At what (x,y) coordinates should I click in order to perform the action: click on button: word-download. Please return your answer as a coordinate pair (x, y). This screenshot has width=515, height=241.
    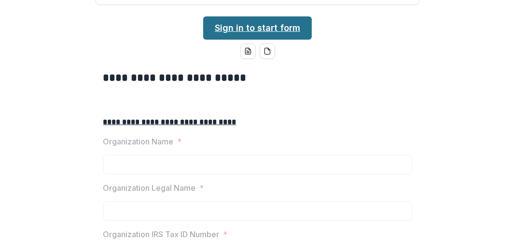
    Looking at the image, I should click on (248, 51).